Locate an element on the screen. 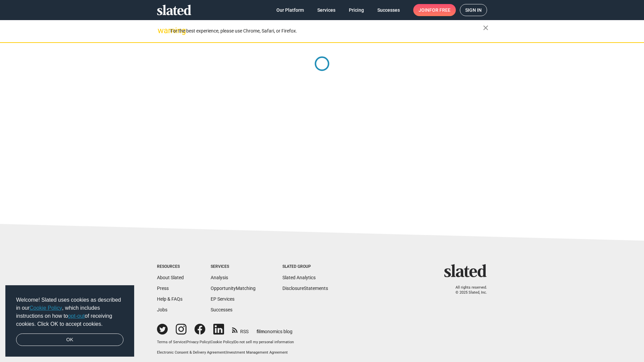 The image size is (644, 362). span: Join is located at coordinates (434, 10).